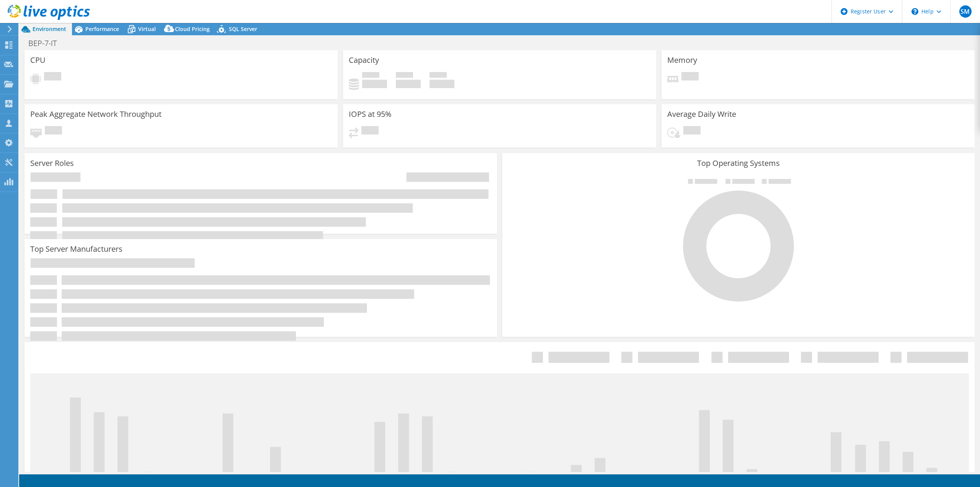  Describe the element at coordinates (370, 76) in the screenshot. I see `span: Used` at that location.